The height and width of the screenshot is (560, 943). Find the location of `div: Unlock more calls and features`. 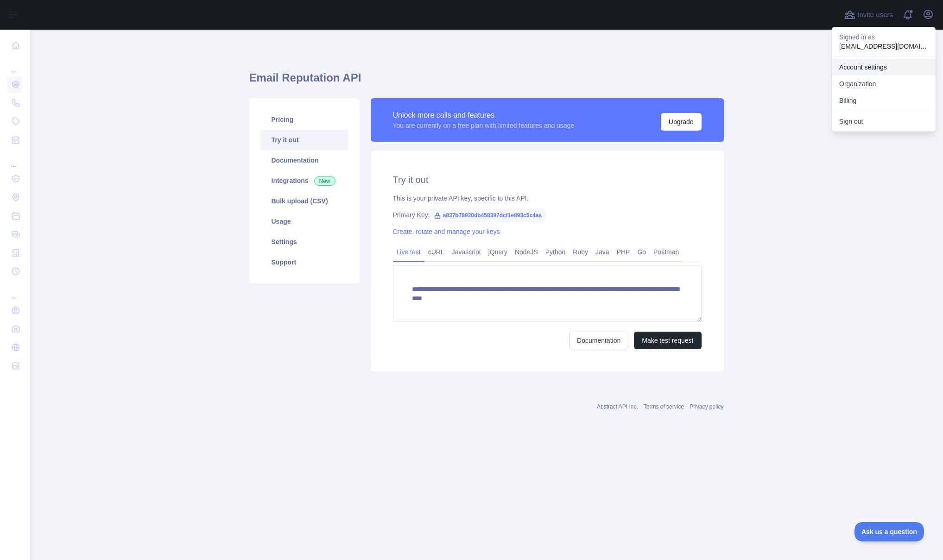

div: Unlock more calls and features is located at coordinates (483, 115).